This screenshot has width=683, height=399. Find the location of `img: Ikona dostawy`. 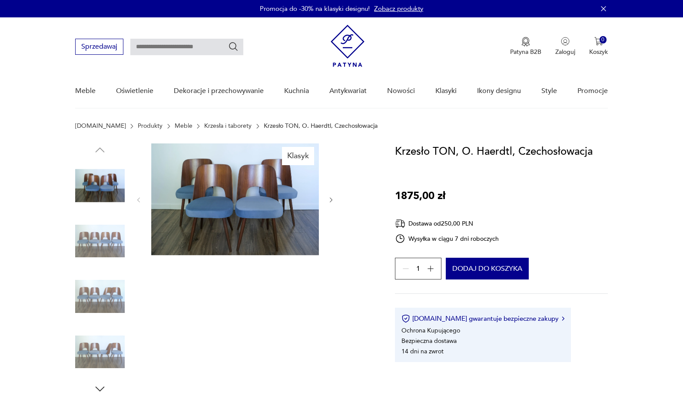

img: Ikona dostawy is located at coordinates (400, 223).